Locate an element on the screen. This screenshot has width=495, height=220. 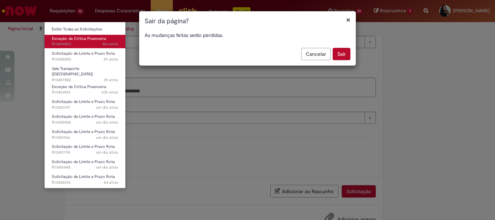
a: Exibir Todas as Solicitações is located at coordinates (85, 29).